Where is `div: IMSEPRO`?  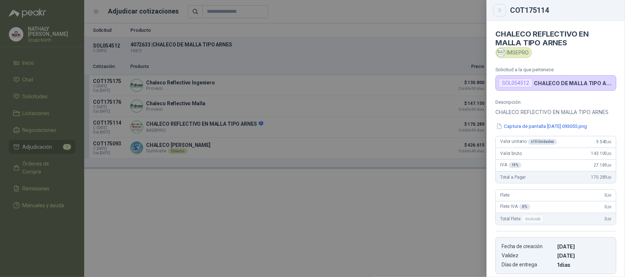 div: IMSEPRO is located at coordinates (513, 53).